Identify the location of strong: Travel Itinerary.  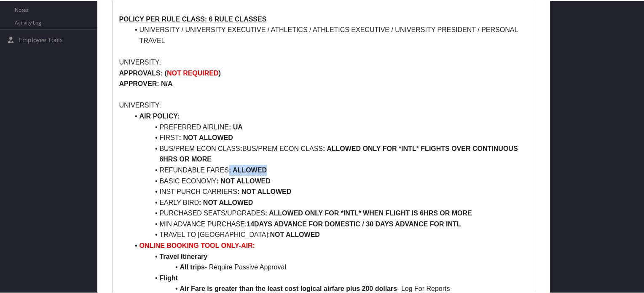
(183, 255).